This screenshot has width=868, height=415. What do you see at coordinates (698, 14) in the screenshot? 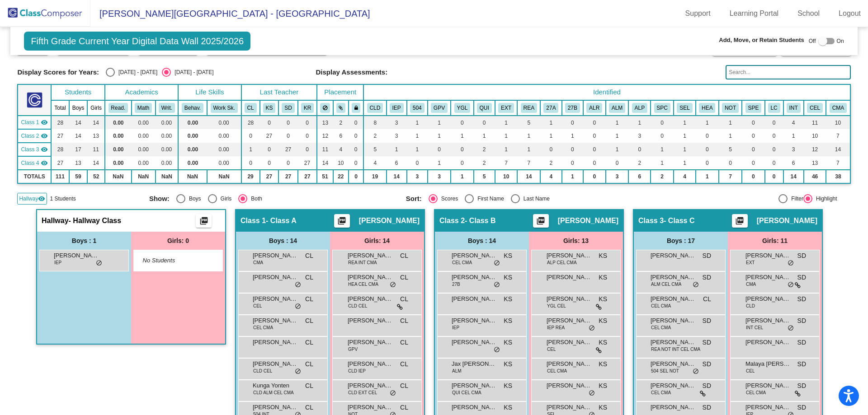
I see `a: Support` at bounding box center [698, 14].